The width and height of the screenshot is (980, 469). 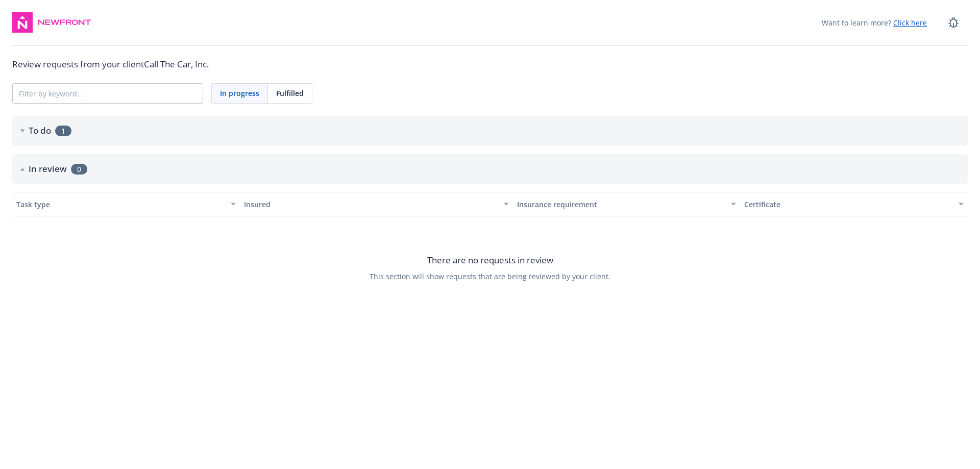 I want to click on div: Task type, so click(x=120, y=204).